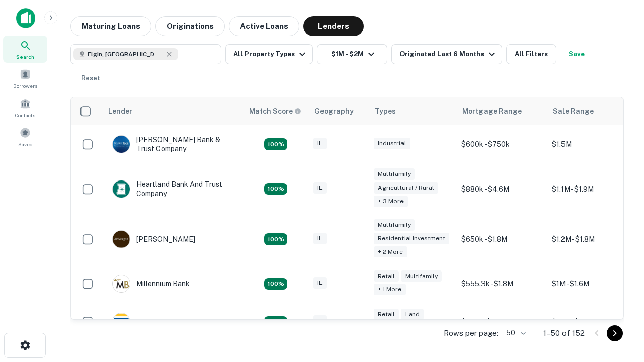 The image size is (644, 362). Describe the element at coordinates (501, 283) in the screenshot. I see `td: $555.3k - $1.8M` at that location.